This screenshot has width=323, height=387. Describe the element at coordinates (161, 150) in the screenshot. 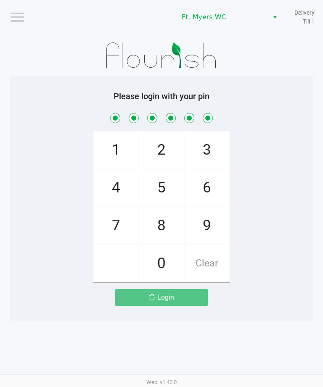

I see `span: 2` at that location.